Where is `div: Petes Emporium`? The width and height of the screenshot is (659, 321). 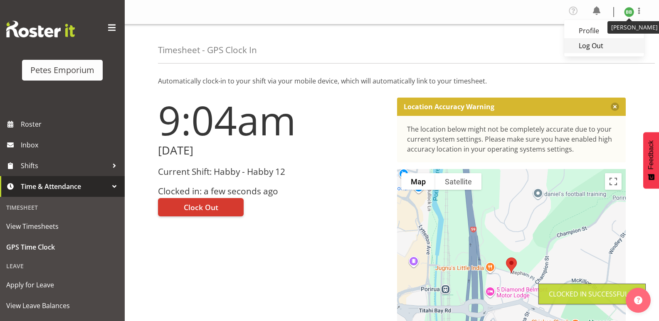 div: Petes Emporium is located at coordinates (62, 70).